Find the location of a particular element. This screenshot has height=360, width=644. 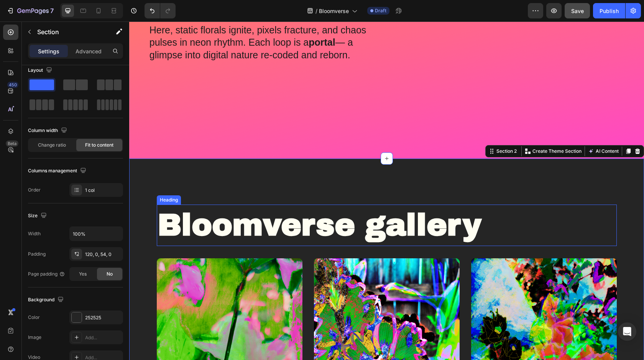

div: Undo/Redo is located at coordinates (160, 11).